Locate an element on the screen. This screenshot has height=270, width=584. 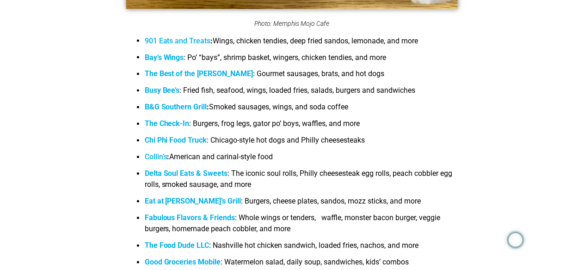
figcaption: Photo: Memphis Mojo Cafe is located at coordinates (292, 24).